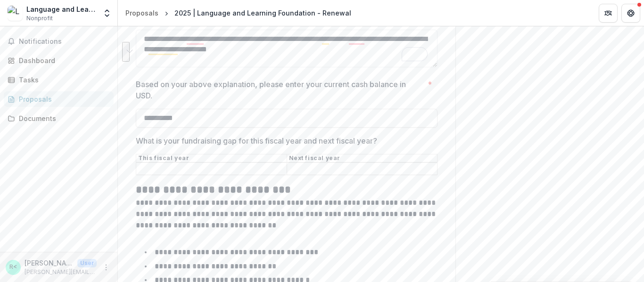 Image resolution: width=644 pixels, height=282 pixels. I want to click on textarea: To enrich screen reader interactions, please activate Accessibility in Grammarly extension settings, so click(287, 48).